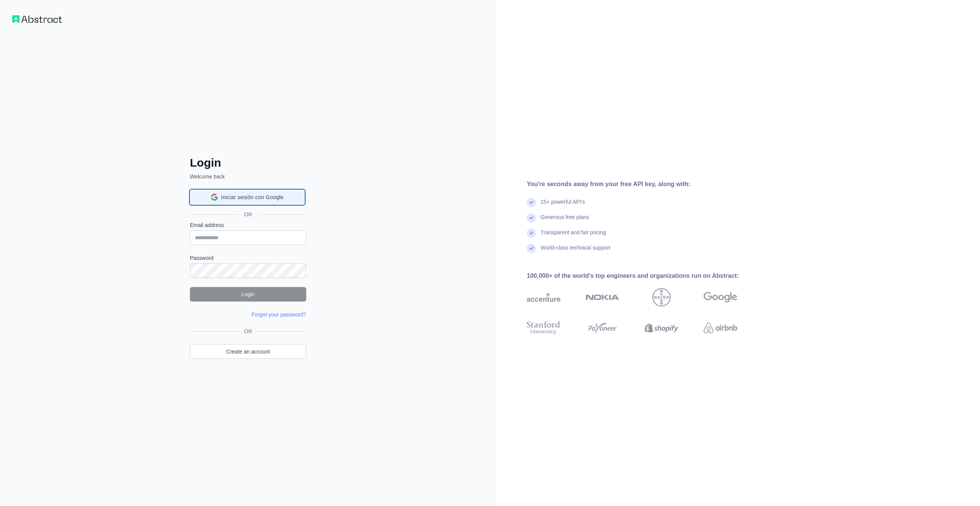  Describe the element at coordinates (248, 177) in the screenshot. I see `p: Welcome back` at that location.